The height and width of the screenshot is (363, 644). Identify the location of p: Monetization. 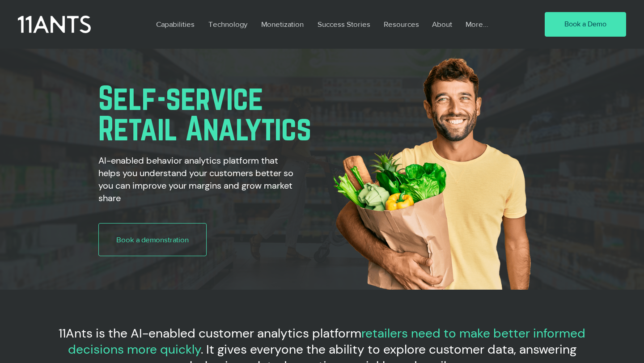
(283, 25).